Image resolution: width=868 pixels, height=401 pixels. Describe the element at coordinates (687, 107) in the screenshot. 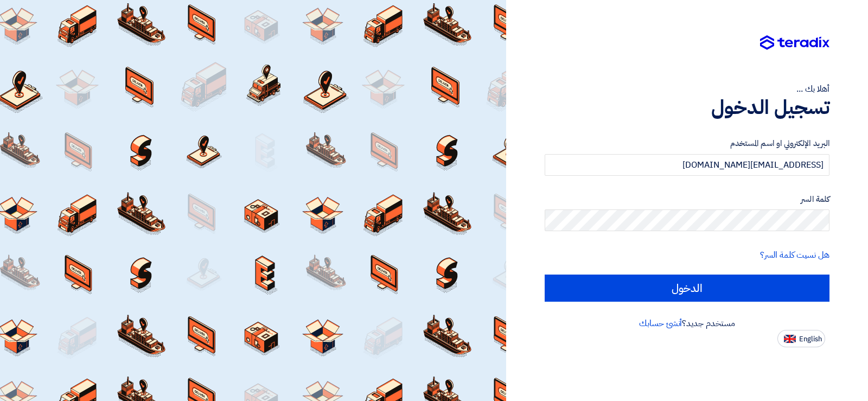

I see `h1: تسجيل الدخول` at that location.